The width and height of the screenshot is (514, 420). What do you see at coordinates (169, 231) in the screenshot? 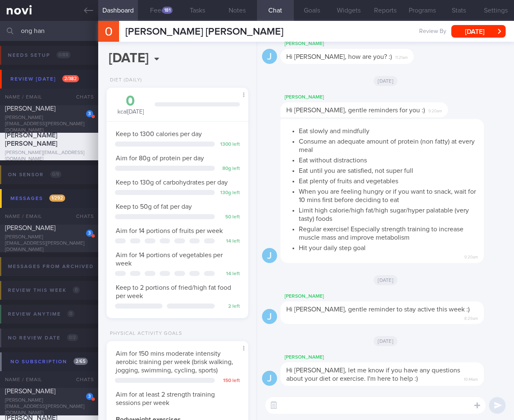
I see `span: Aim for 14 portions of fruits per week` at bounding box center [169, 231].